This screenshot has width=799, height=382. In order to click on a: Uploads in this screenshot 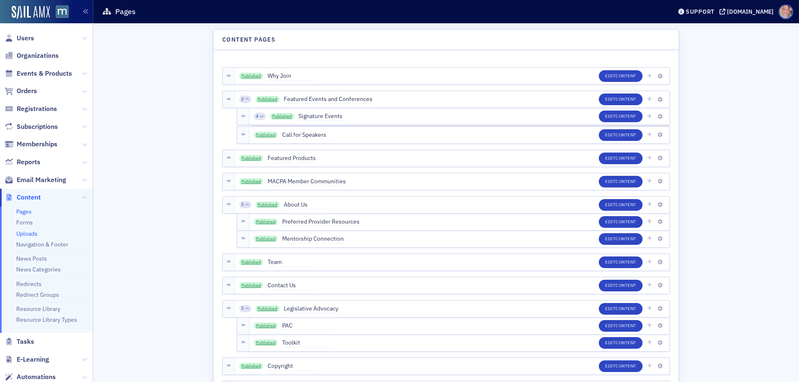, I will do `click(27, 234)`.